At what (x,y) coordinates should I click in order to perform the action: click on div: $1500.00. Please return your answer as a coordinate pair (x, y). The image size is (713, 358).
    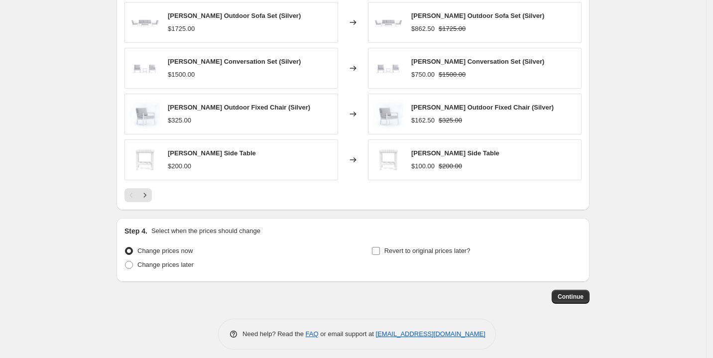
    Looking at the image, I should click on (181, 75).